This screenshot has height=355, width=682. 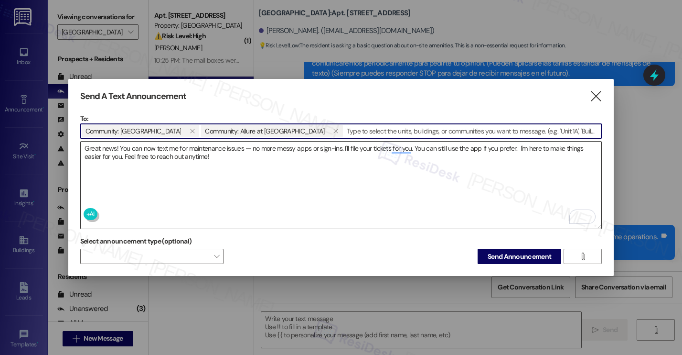 I want to click on button: Community: Clear Springs, so click(x=192, y=131).